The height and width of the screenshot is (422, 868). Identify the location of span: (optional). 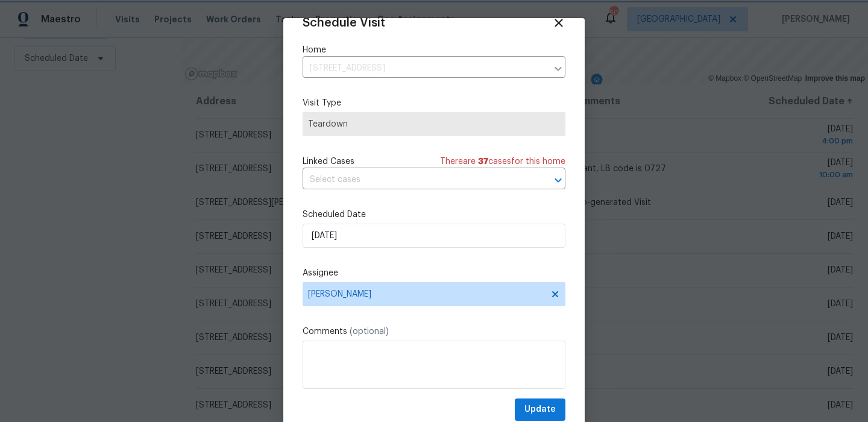
(369, 331).